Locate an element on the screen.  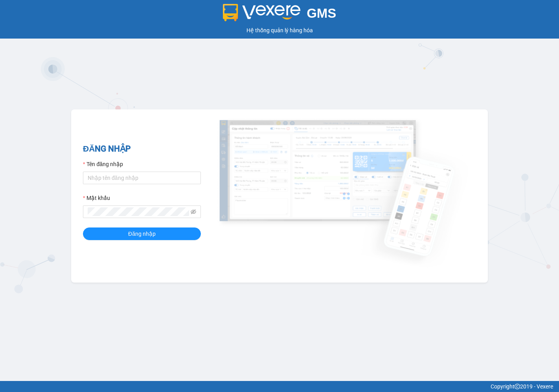
input: Mật khẩu is located at coordinates (138, 212).